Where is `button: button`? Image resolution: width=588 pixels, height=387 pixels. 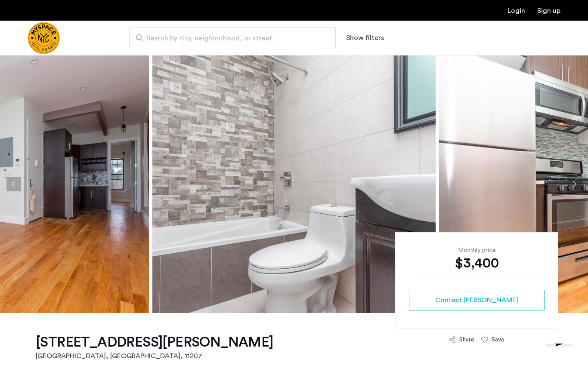
button: button is located at coordinates (476, 300).